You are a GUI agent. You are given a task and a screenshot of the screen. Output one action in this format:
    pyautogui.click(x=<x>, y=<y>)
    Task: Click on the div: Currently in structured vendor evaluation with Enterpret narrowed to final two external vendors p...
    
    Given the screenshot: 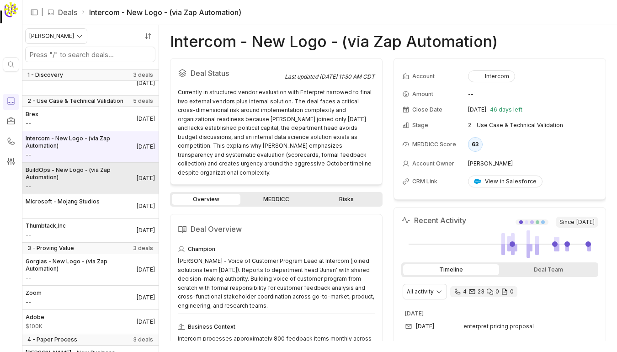 What is the action you would take?
    pyautogui.click(x=276, y=132)
    